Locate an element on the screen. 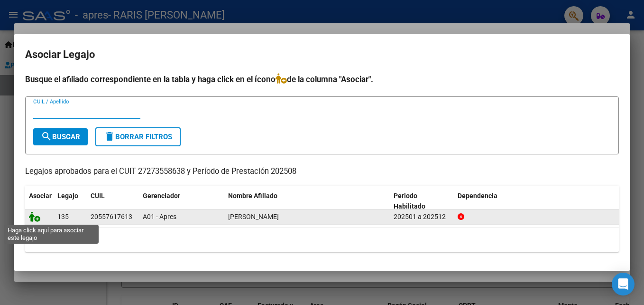 Image resolution: width=644 pixels, height=305 pixels. div: Open Intercom Messenger is located at coordinates (623, 284).